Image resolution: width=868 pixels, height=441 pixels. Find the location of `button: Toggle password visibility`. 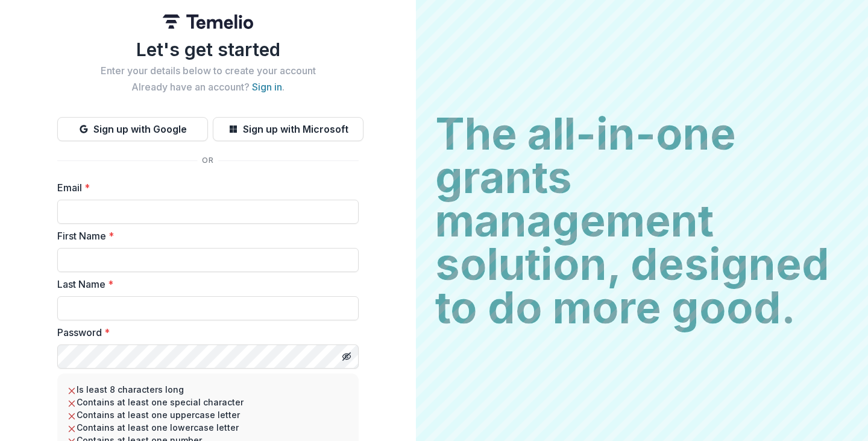

button: Toggle password visibility is located at coordinates (346, 357).